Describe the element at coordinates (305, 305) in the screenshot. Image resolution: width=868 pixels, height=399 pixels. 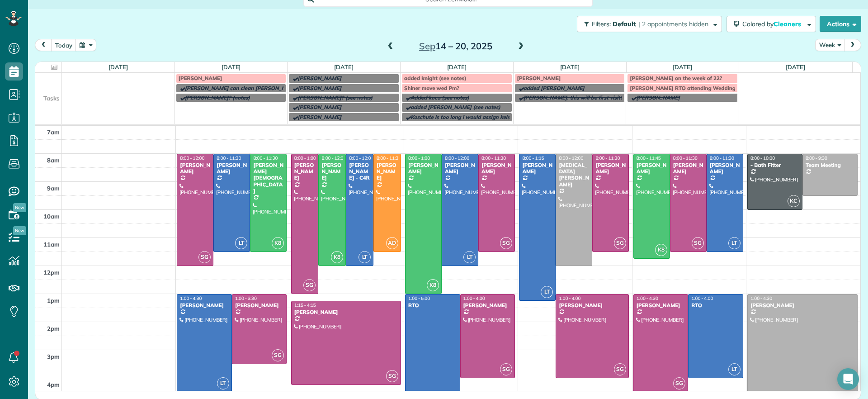
I see `span: 1:15 - 4:15` at that location.